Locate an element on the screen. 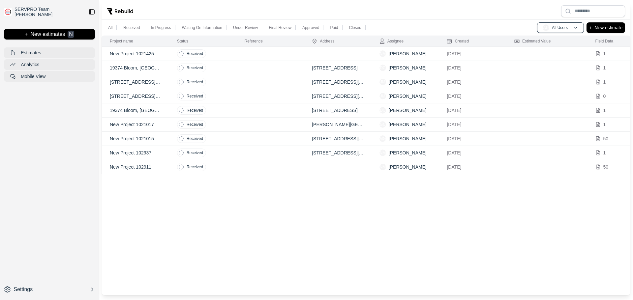 The width and height of the screenshot is (633, 300). p: New Project 1021425 is located at coordinates (135, 54).